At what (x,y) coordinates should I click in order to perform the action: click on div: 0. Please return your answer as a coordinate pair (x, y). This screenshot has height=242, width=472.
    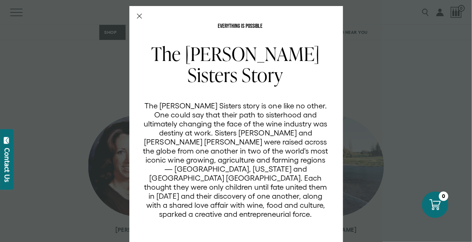
    Looking at the image, I should click on (444, 196).